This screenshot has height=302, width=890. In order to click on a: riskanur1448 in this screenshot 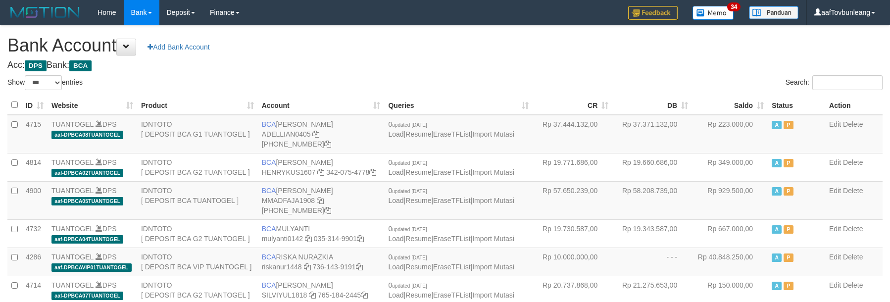, I will do `click(282, 267)`.